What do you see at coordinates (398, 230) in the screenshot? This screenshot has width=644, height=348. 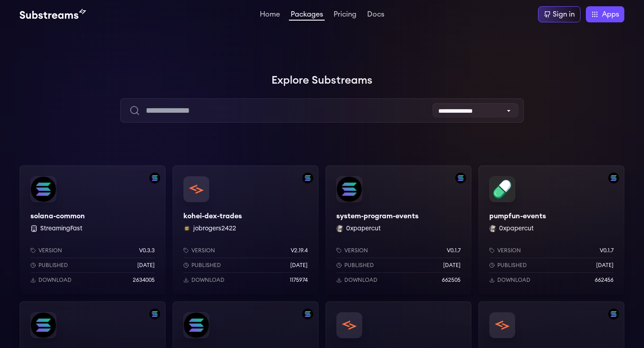 I see `a: Filter by solana networksystem-program-eventssystem-program-events0xpapercut 0xpapercutVersionv0....` at bounding box center [398, 230].